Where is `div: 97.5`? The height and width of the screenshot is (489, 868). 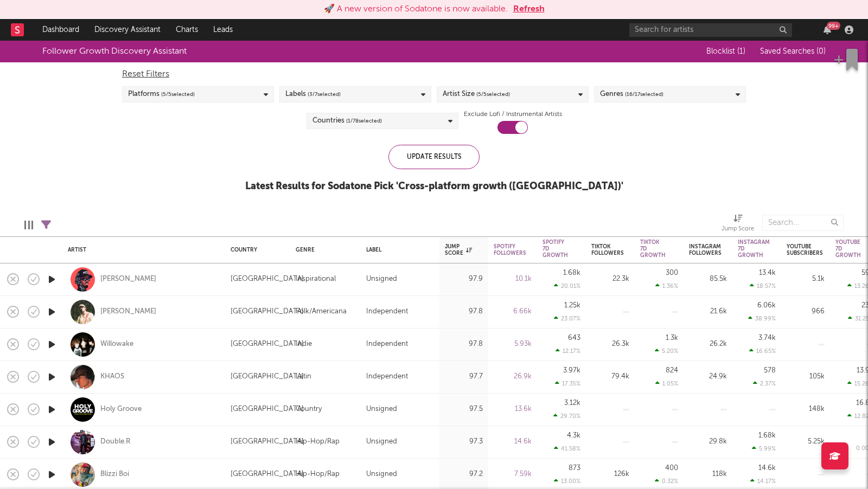
div: 97.5 is located at coordinates (464, 410).